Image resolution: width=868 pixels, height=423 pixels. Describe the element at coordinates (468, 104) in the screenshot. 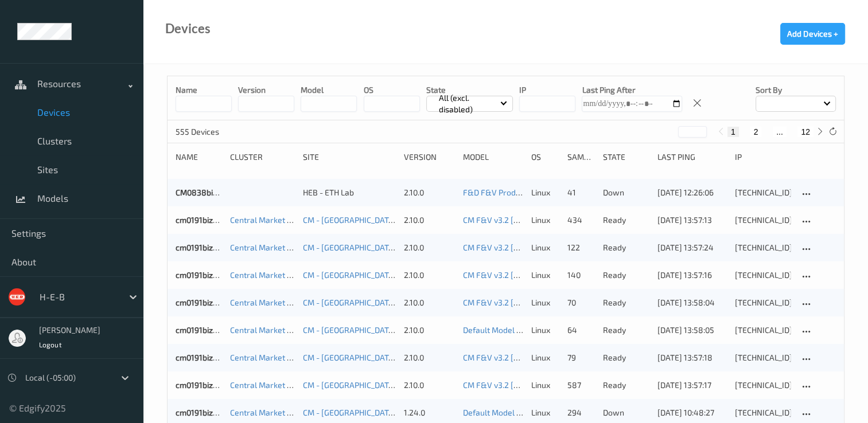

I see `p: All (excl. disabled)` at that location.